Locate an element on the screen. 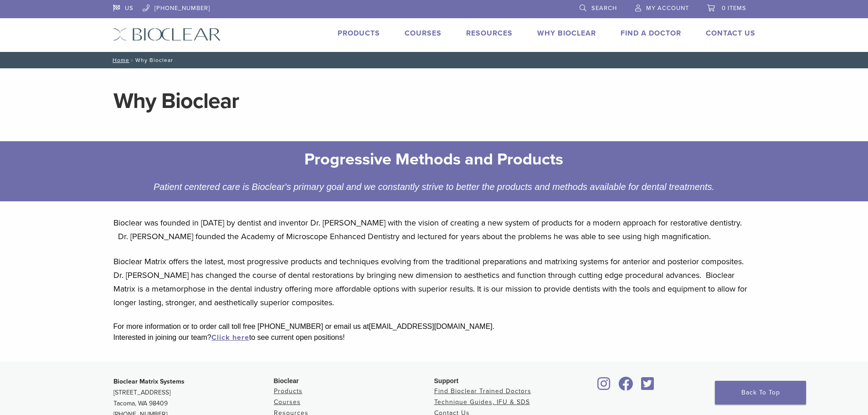 This screenshot has height=415, width=868. nav: Why Bioclear is located at coordinates (434, 60).